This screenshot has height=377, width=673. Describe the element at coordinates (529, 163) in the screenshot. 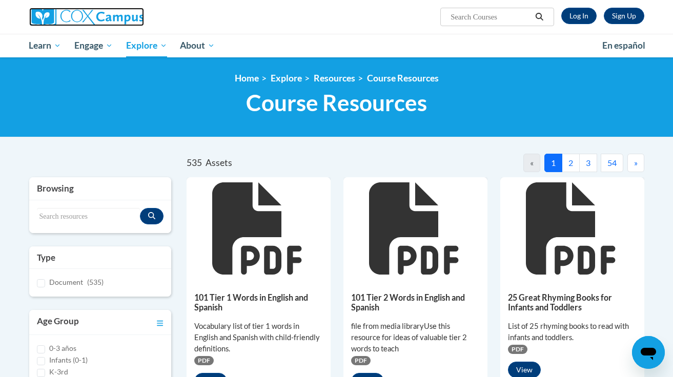

I see `nav: Pagination Navigation` at that location.